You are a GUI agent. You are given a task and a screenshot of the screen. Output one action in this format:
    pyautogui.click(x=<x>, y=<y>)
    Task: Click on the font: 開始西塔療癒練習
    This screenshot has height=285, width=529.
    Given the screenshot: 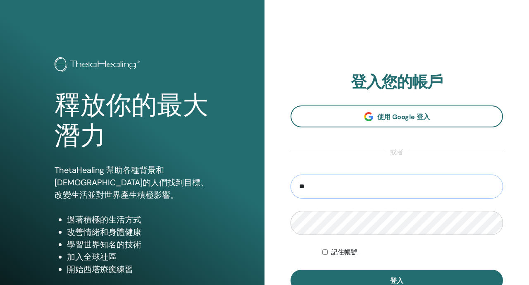 What is the action you would take?
    pyautogui.click(x=100, y=269)
    